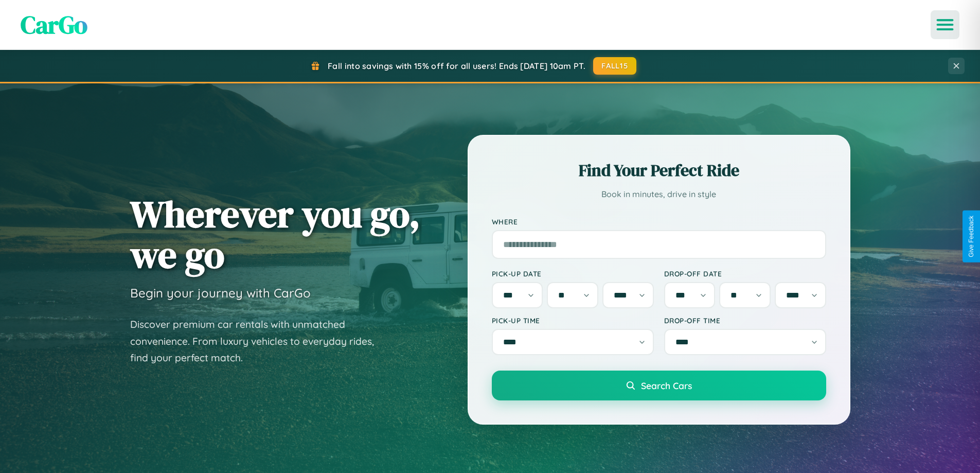 Image resolution: width=980 pixels, height=473 pixels. Describe the element at coordinates (745, 273) in the screenshot. I see `label: Drop-off Date` at that location.